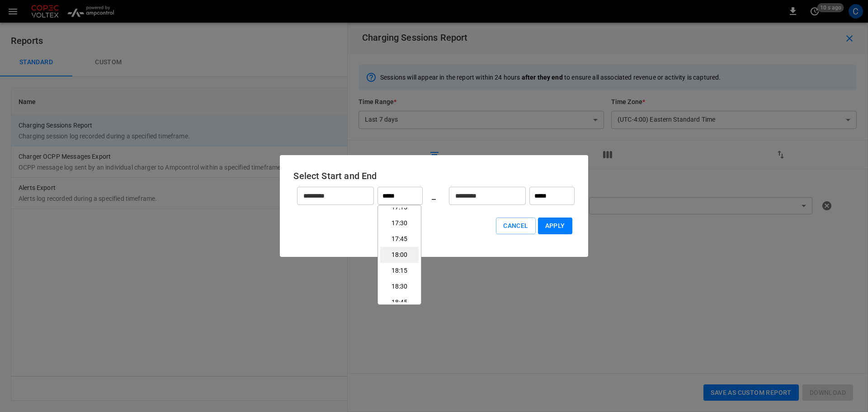 The image size is (868, 412). What do you see at coordinates (399, 223) in the screenshot?
I see `li: 17:30` at bounding box center [399, 223].